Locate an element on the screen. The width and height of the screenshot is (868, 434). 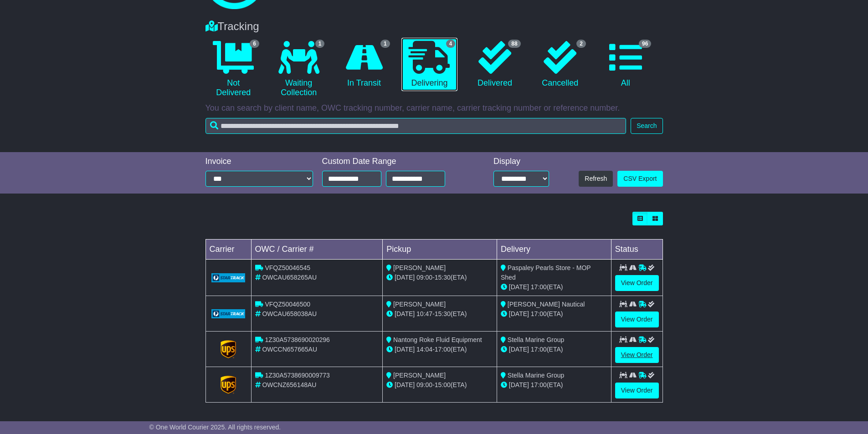
td: Carrier is located at coordinates (228, 249).